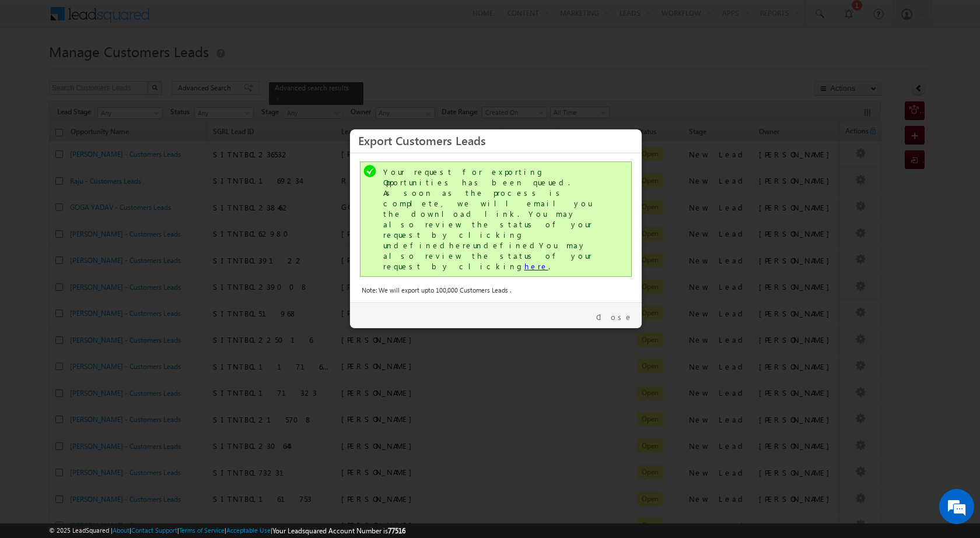 The image size is (980, 538). I want to click on a: Terms of Service, so click(202, 530).